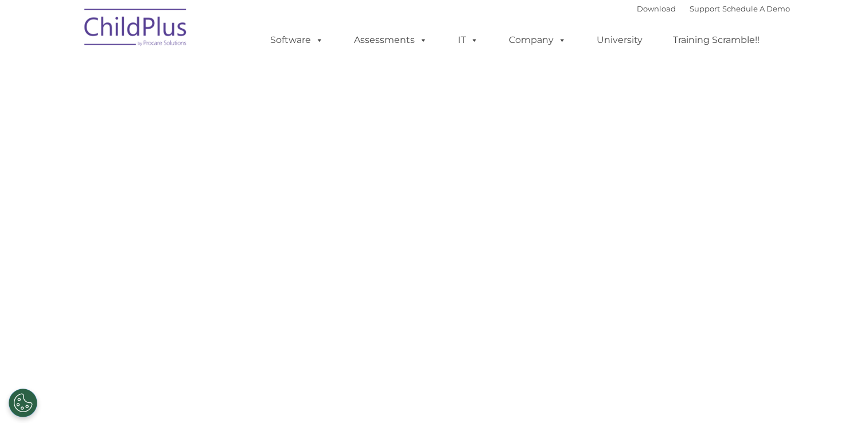 This screenshot has height=423, width=868. What do you see at coordinates (657, 9) in the screenshot?
I see `a: Download` at bounding box center [657, 9].